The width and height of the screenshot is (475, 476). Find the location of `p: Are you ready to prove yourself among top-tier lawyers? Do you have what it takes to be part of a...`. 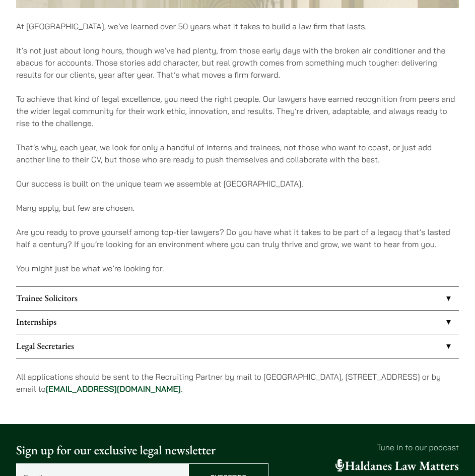

p: Are you ready to prove yourself among top-tier lawyers? Do you have what it takes to be part of a... is located at coordinates (237, 238).